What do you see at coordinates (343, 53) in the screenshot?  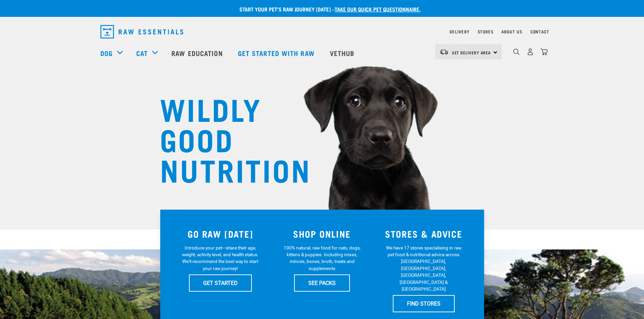 I see `a: Vethub` at bounding box center [343, 53].